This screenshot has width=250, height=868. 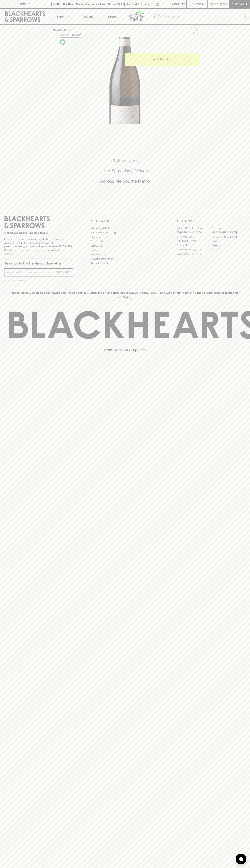 I want to click on a: Organic, so click(x=63, y=42).